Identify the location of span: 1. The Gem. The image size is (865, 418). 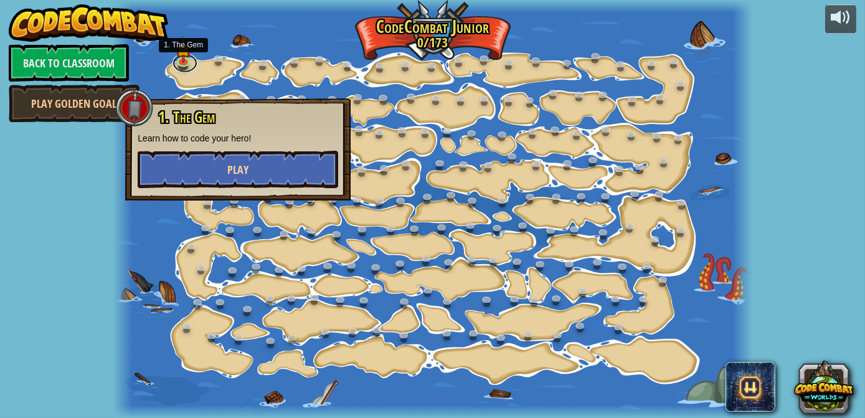
(186, 117).